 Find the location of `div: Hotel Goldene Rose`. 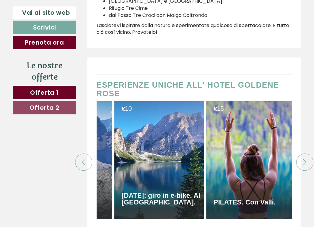

div: Hotel Goldene Rose is located at coordinates (66, 66).